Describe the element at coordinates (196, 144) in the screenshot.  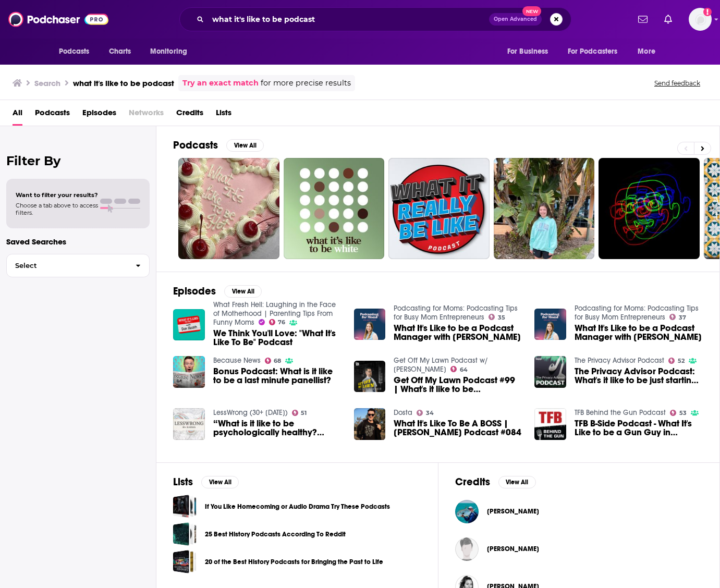
I see `h2: Podcasts` at that location.